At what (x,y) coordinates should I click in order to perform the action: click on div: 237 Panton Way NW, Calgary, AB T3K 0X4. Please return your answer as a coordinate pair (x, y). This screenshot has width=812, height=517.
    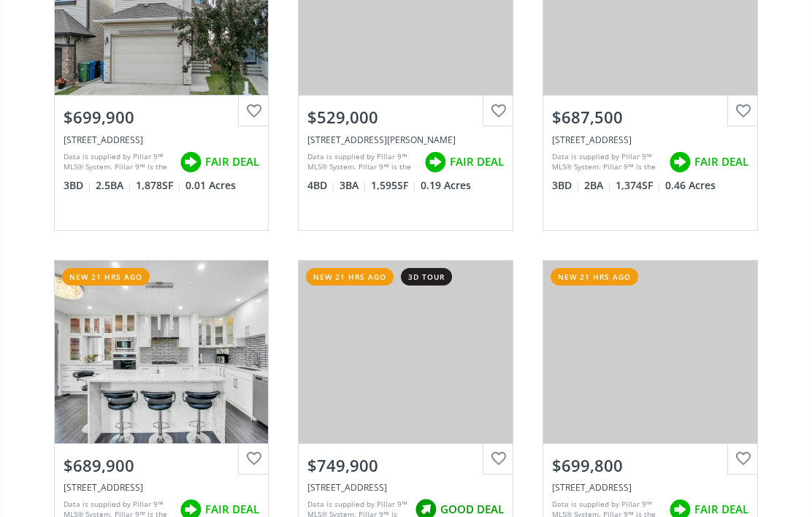
    Looking at the image, I should click on (161, 140).